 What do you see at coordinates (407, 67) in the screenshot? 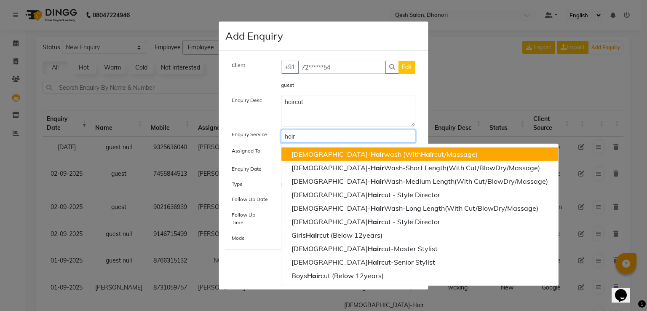
I see `span: Edit` at bounding box center [407, 67].